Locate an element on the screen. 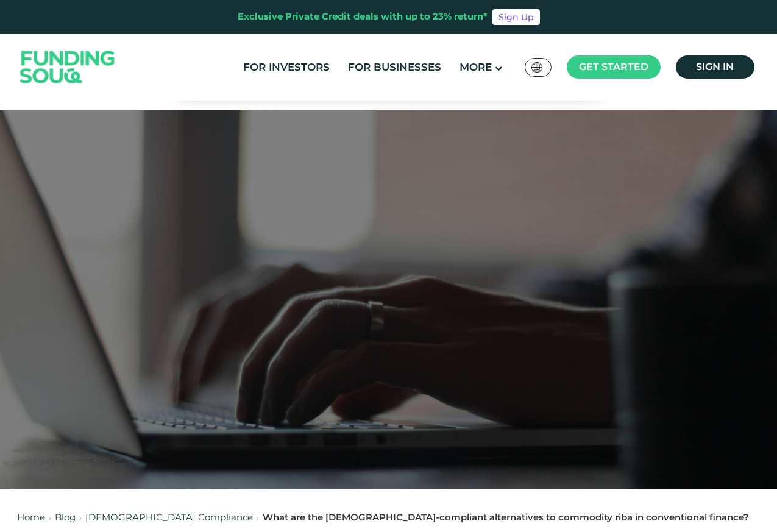  img: Logo is located at coordinates (68, 67).